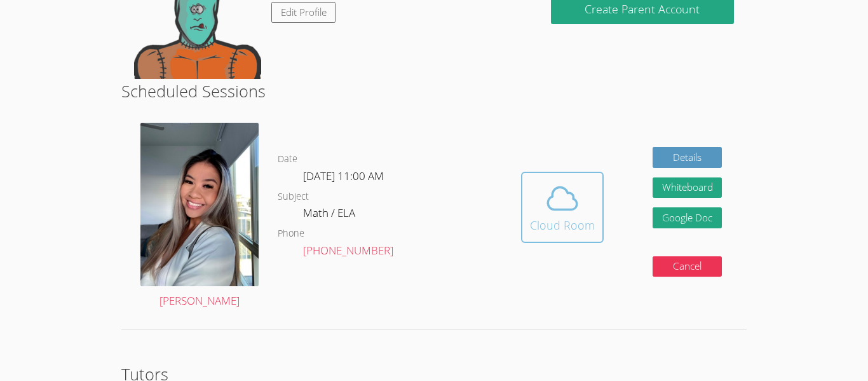  What do you see at coordinates (687, 157) in the screenshot?
I see `a: Details` at bounding box center [687, 157].